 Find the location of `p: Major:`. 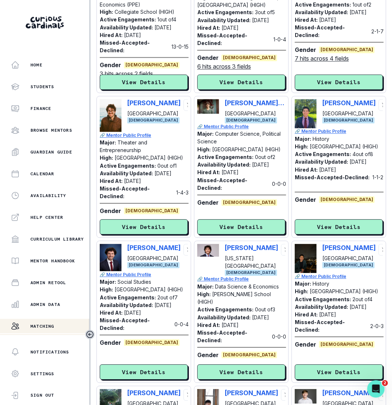

p: Major: is located at coordinates (108, 282).